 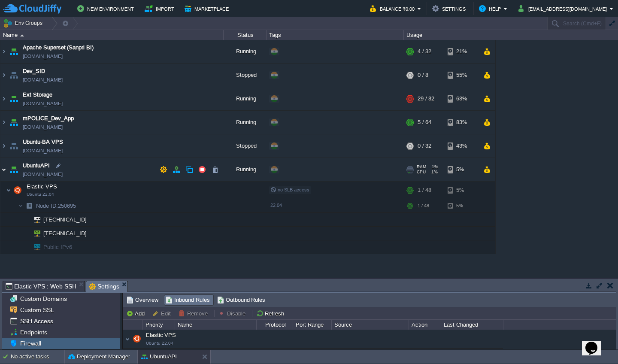 I want to click on div: Last Changed, so click(x=472, y=324).